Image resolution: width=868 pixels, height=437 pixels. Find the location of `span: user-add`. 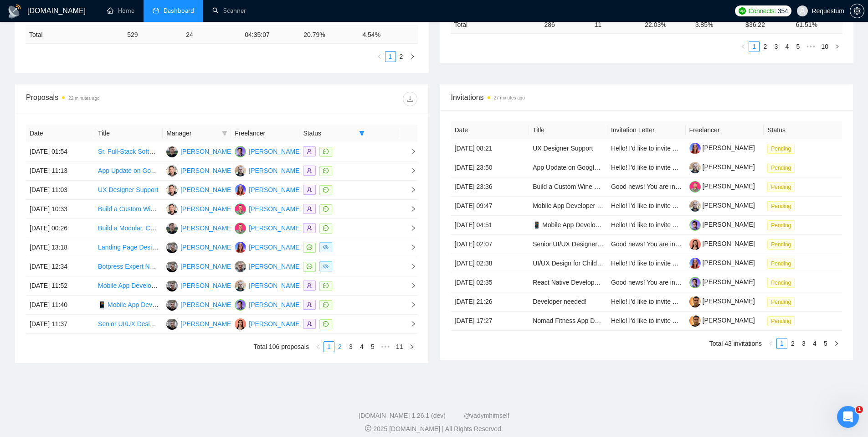

span: user-add is located at coordinates (309, 209).